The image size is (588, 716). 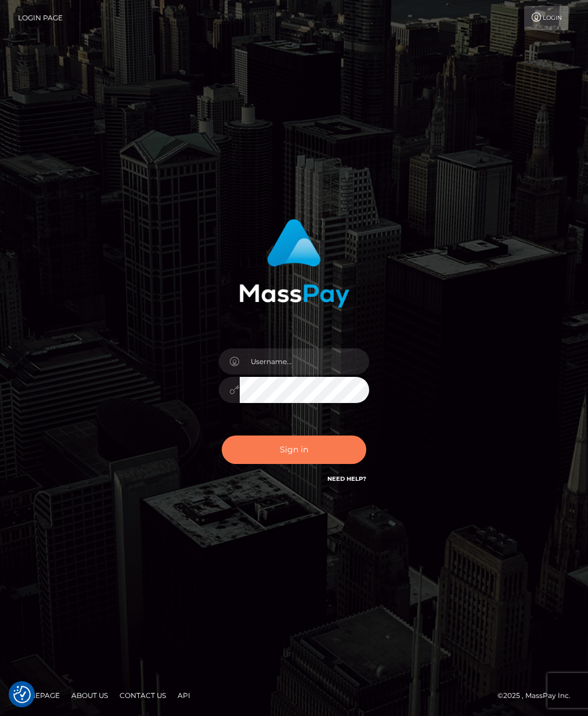 I want to click on a: About Us, so click(x=89, y=695).